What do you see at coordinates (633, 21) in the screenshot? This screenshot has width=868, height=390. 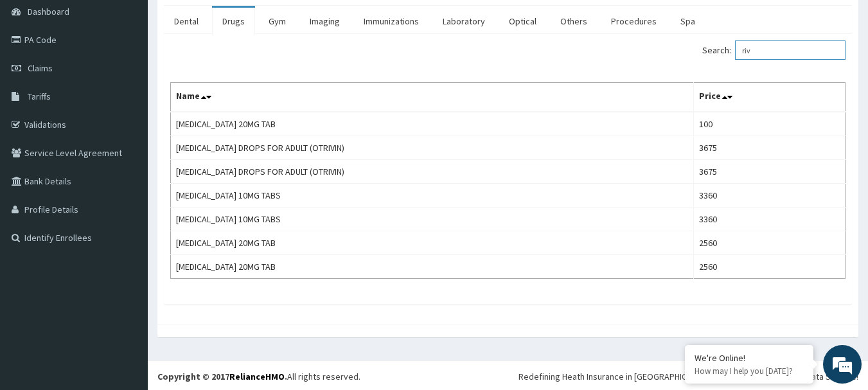 I see `a: Procedures` at bounding box center [633, 21].